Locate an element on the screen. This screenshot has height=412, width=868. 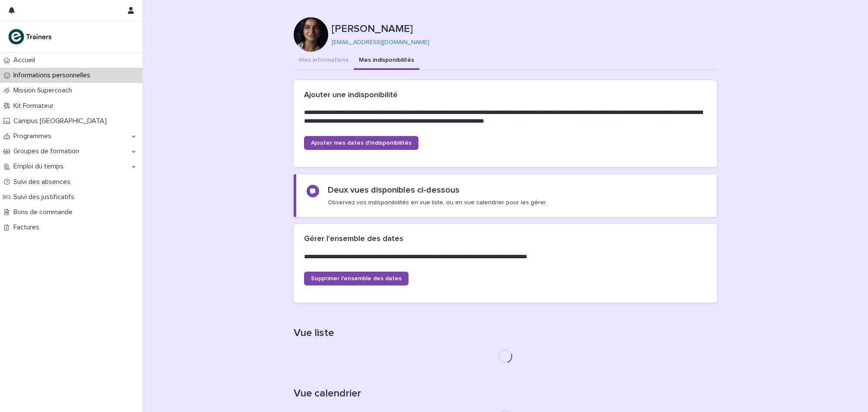
img: K0CqGN7SDeD6s4JG8KQk is located at coordinates (31, 37).